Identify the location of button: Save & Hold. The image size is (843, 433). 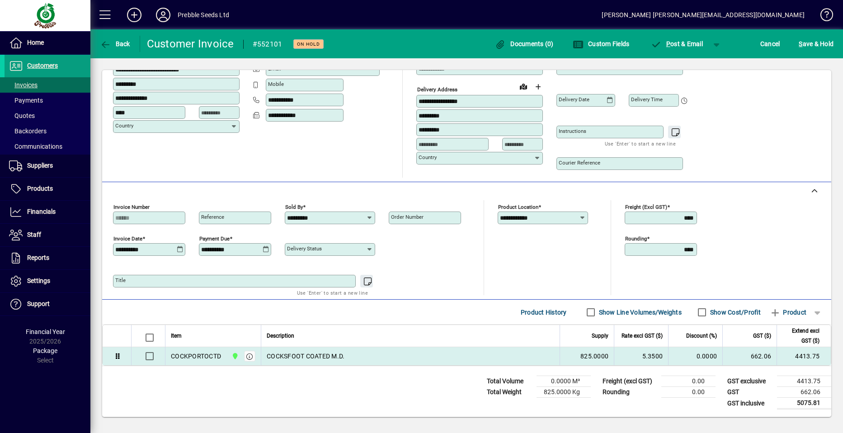
(816, 44).